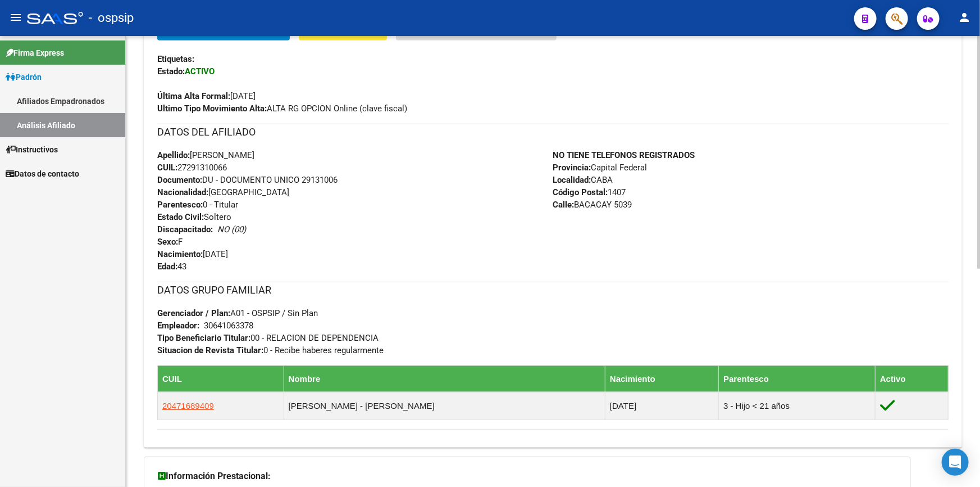  What do you see at coordinates (167, 167) in the screenshot?
I see `strong: CUIL:` at bounding box center [167, 167].